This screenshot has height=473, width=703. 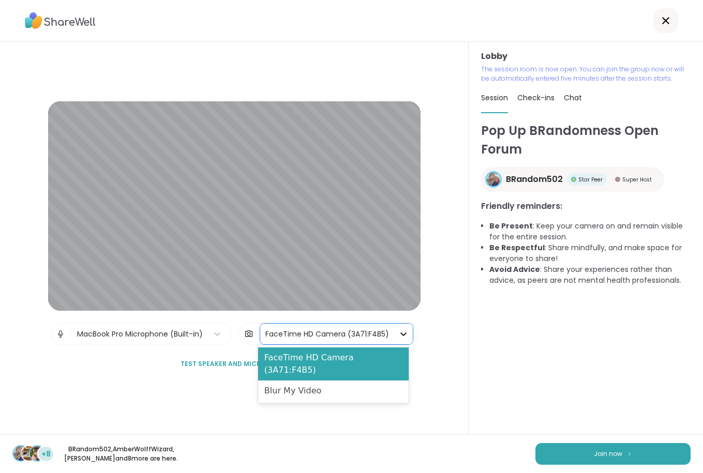 I want to click on p: The session room is now open. You can join the group now or will be automatically entered five mi..., so click(x=586, y=74).